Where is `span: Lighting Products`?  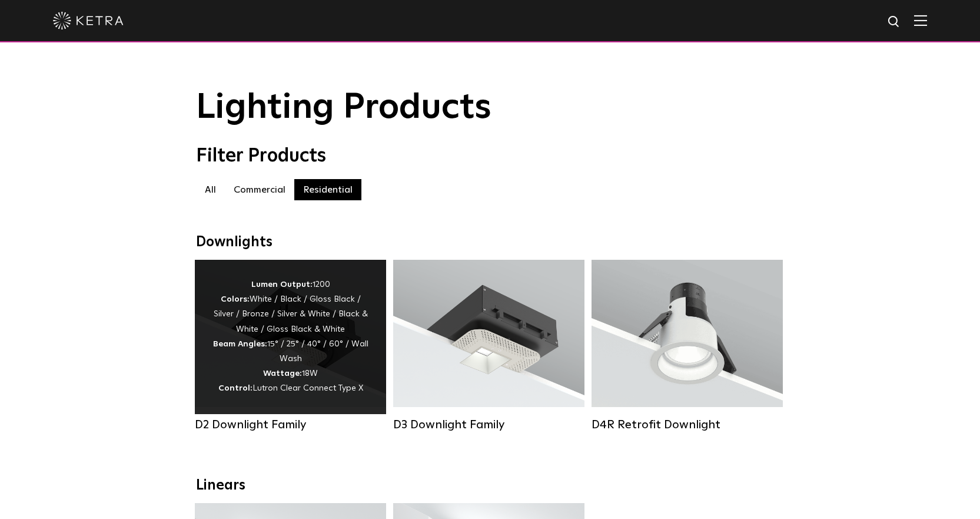
span: Lighting Products is located at coordinates (344, 108).